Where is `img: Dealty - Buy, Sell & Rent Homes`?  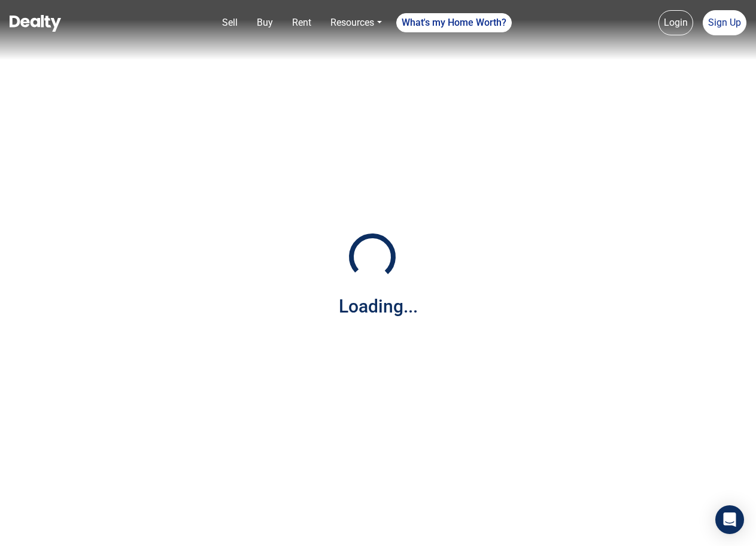
img: Dealty - Buy, Sell & Rent Homes is located at coordinates (36, 23).